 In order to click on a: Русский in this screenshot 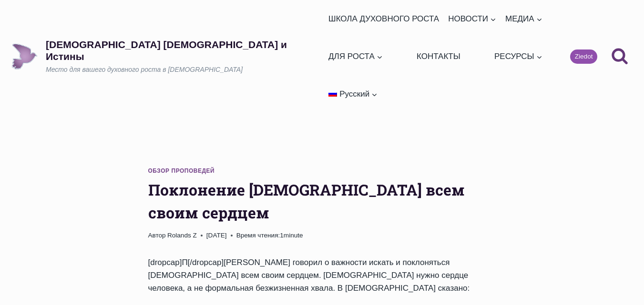, I will do `click(353, 94)`.